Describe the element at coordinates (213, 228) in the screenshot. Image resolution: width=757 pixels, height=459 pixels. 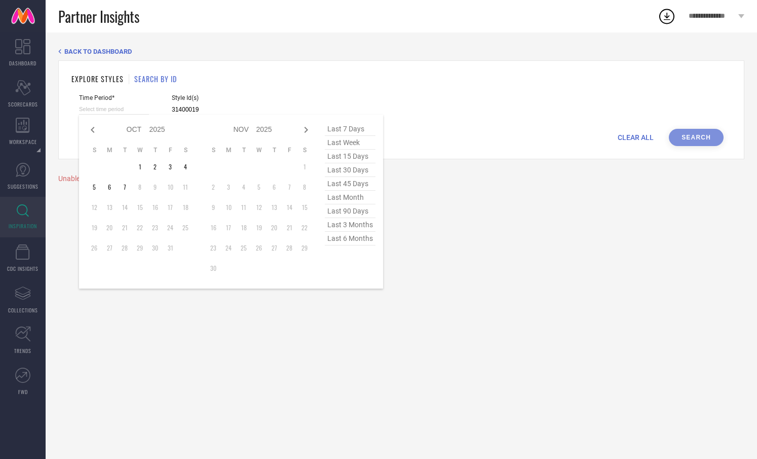
I see `td: Sun Nov 16 2025` at that location.